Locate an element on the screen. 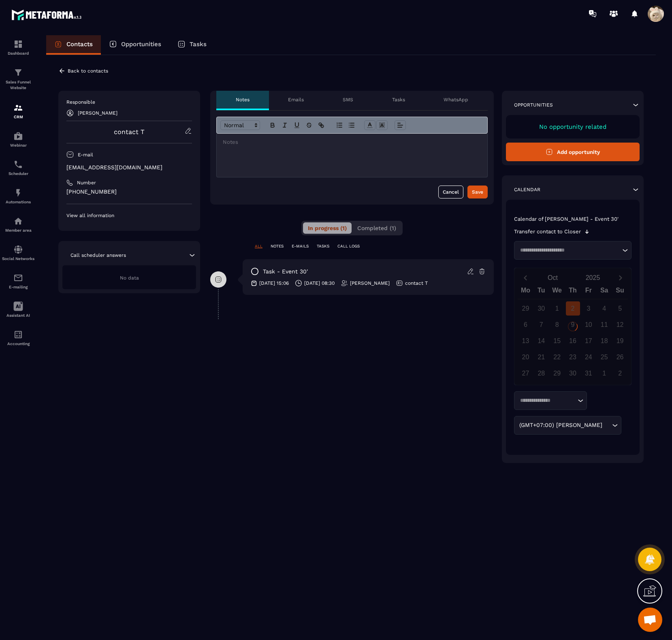 This screenshot has width=672, height=640. p: Transfer contact to Closer is located at coordinates (547, 232).